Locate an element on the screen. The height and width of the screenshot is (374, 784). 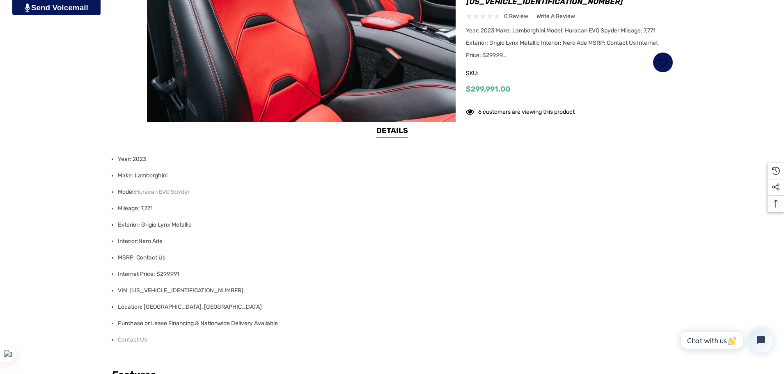
li: Exterior: Grigio Lynx Metallic is located at coordinates (393, 225).